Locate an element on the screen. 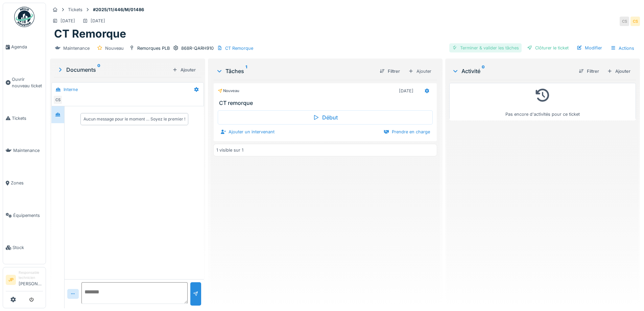  div: Remorques PLB is located at coordinates (153, 48).